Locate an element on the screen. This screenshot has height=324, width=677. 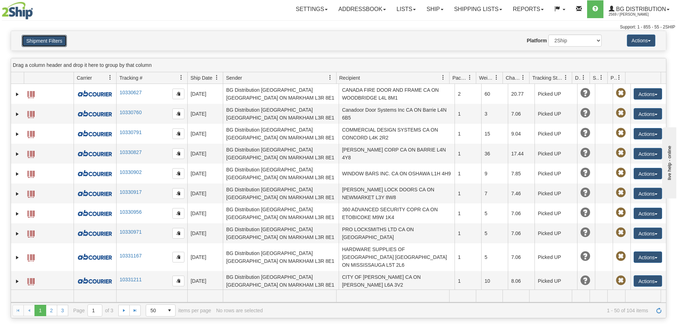
a: Reports is located at coordinates (528, 9).